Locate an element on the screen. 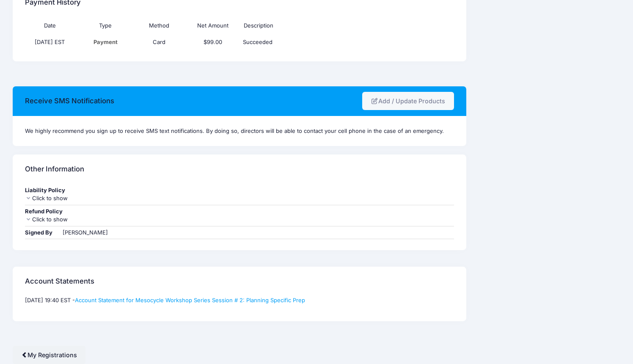  td: Card is located at coordinates (159, 42).